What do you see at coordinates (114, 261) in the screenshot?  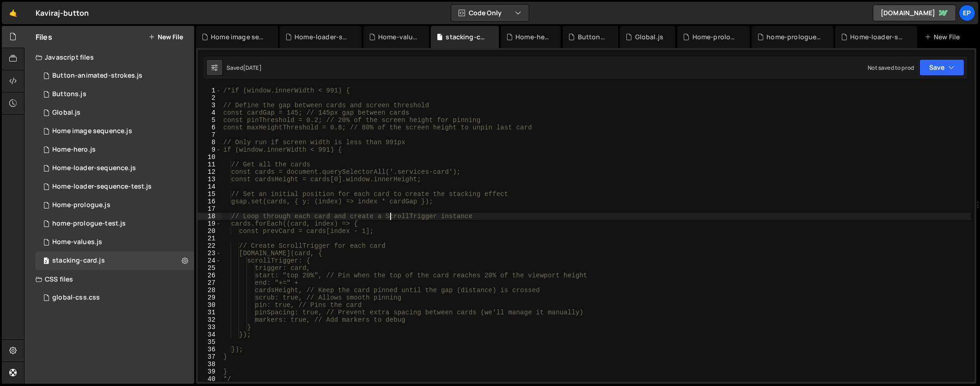 I see `div: 16061/44833.js` at bounding box center [114, 261].